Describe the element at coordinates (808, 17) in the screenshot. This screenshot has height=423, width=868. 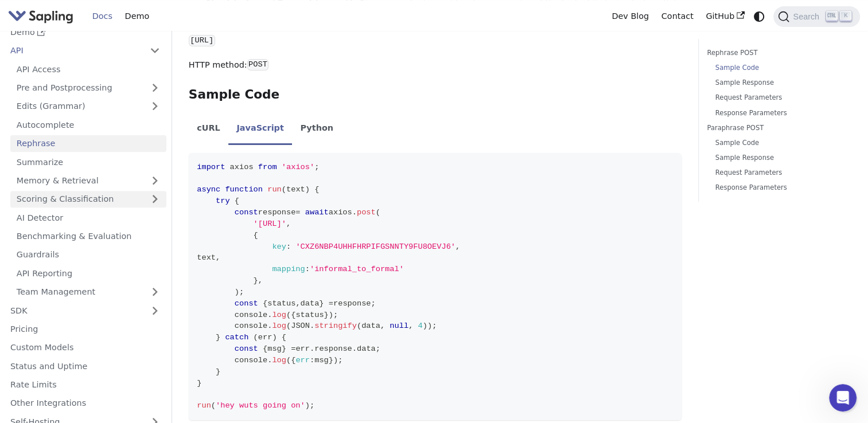
I see `span: Search` at that location.